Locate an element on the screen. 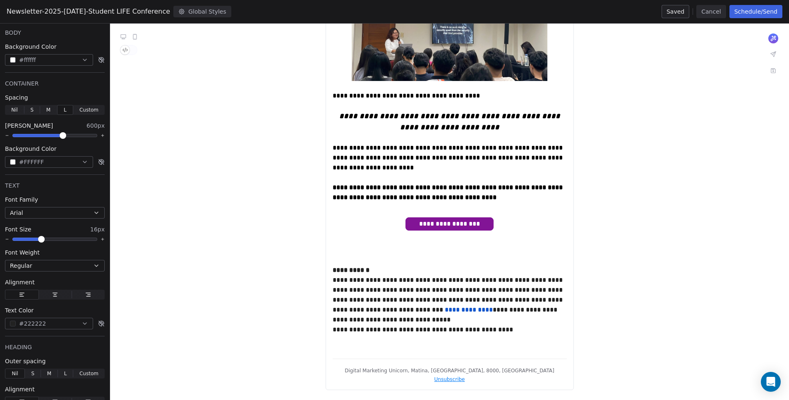 The width and height of the screenshot is (789, 400). div: CONTAINER is located at coordinates (55, 84).